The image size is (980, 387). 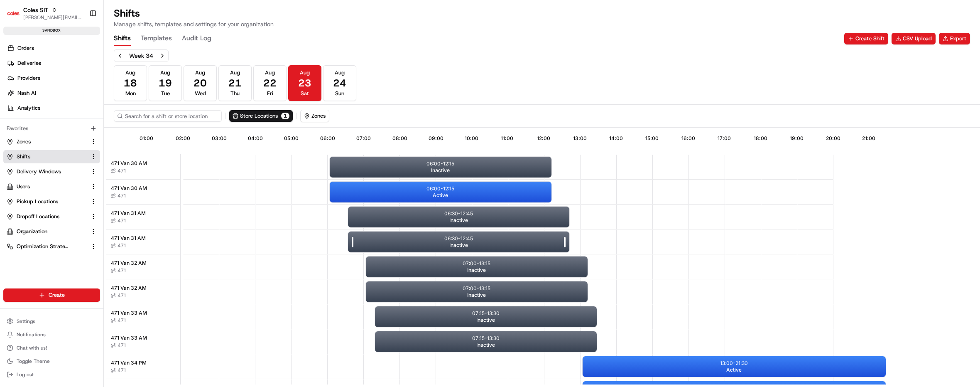 What do you see at coordinates (130, 83) in the screenshot?
I see `button: Aug18Mon` at bounding box center [130, 83].